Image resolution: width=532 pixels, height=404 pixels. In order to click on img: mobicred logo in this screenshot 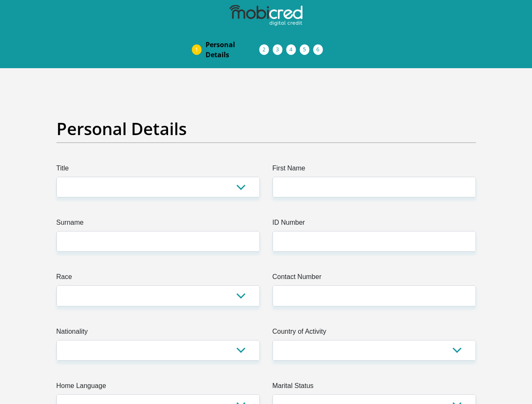, I will do `click(266, 15)`.